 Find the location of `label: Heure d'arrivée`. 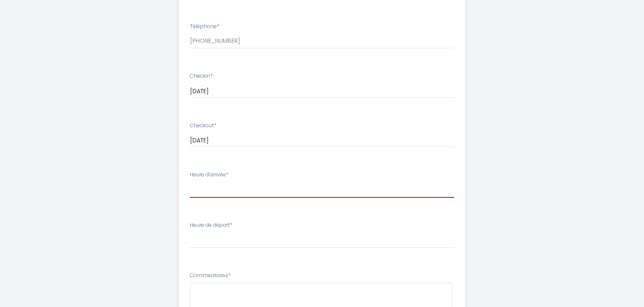

label: Heure d'arrivée is located at coordinates (209, 175).